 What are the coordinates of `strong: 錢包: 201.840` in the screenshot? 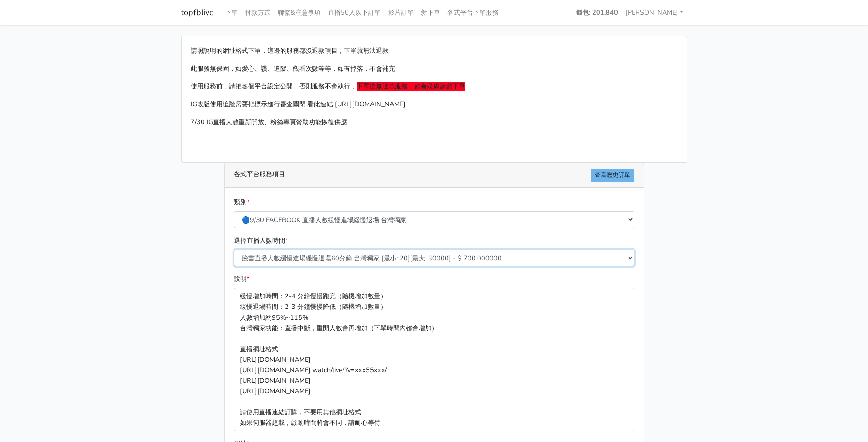 It's located at (597, 12).